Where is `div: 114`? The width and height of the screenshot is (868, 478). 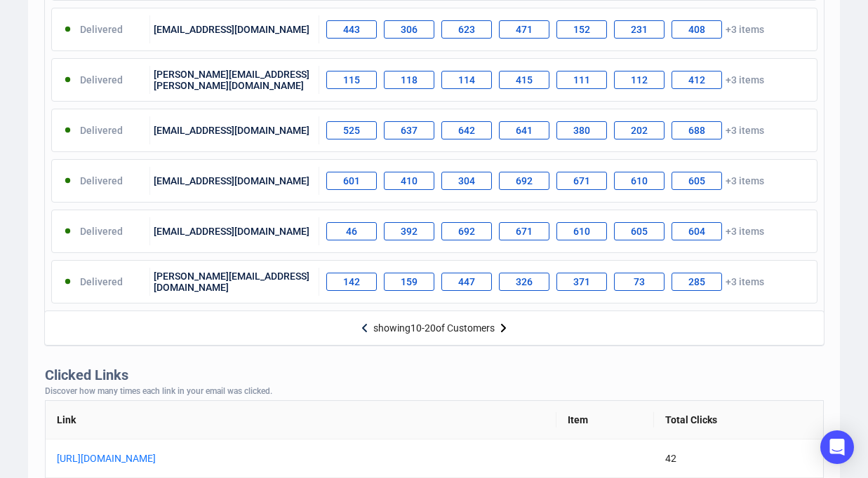
div: 114 is located at coordinates (466, 80).